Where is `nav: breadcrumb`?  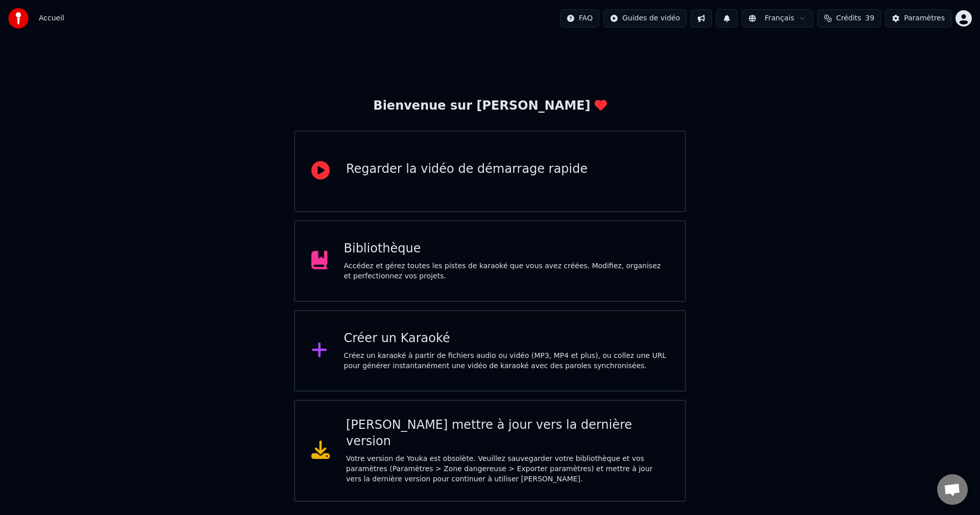
nav: breadcrumb is located at coordinates (52, 18).